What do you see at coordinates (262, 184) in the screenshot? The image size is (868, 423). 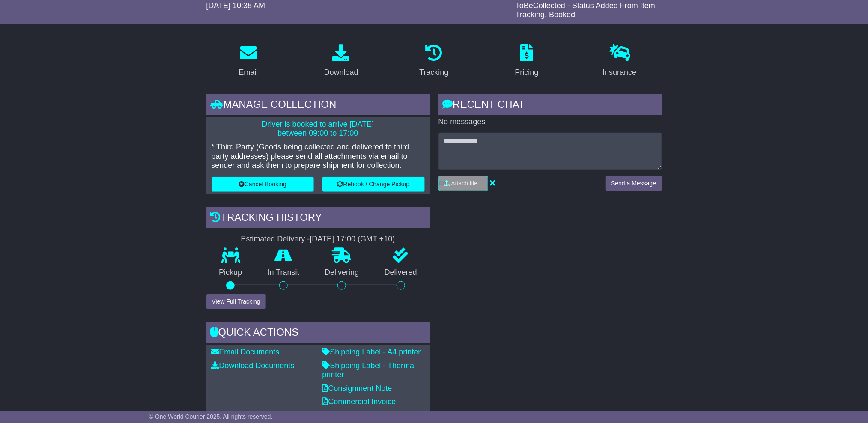 I see `button: Cancel Booking` at bounding box center [262, 184].